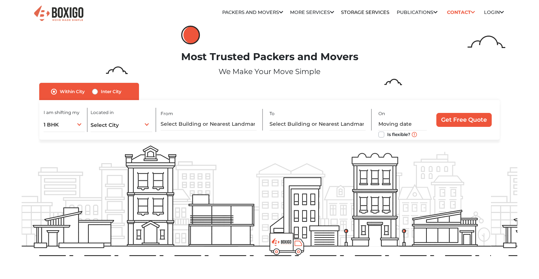 This screenshot has width=539, height=279. Describe the element at coordinates (270, 57) in the screenshot. I see `h1: Most Trusted Packers and Movers` at that location.